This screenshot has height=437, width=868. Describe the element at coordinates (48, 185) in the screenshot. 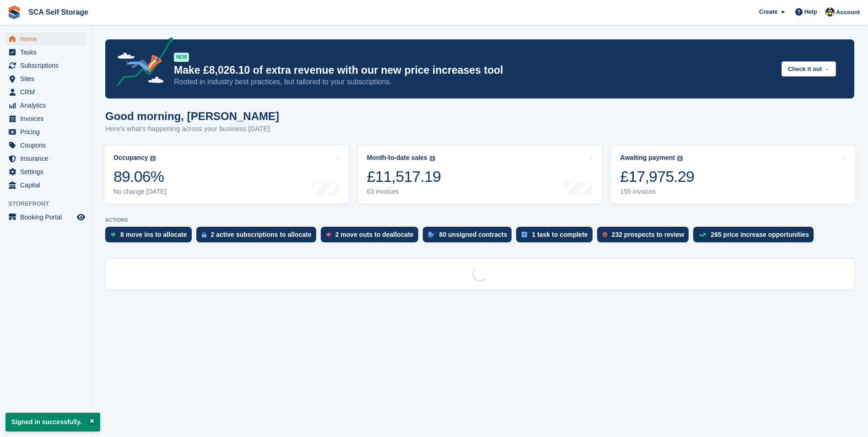

I see `span: Capital` at that location.